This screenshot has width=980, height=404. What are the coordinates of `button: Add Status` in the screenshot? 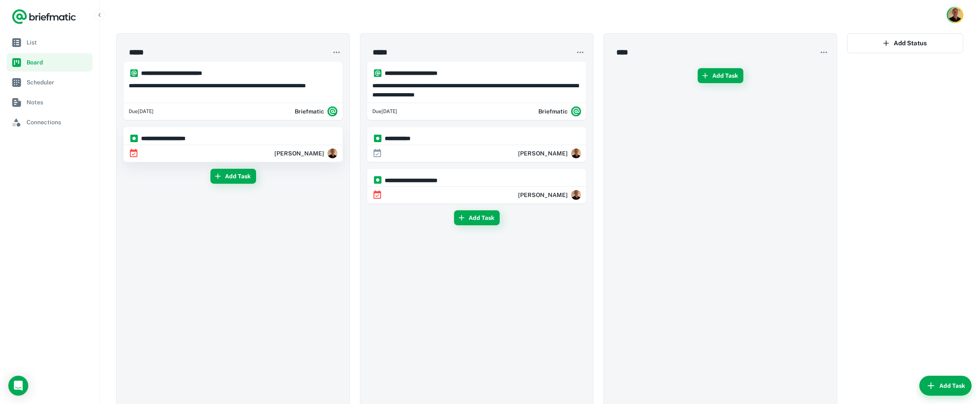 It's located at (905, 43).